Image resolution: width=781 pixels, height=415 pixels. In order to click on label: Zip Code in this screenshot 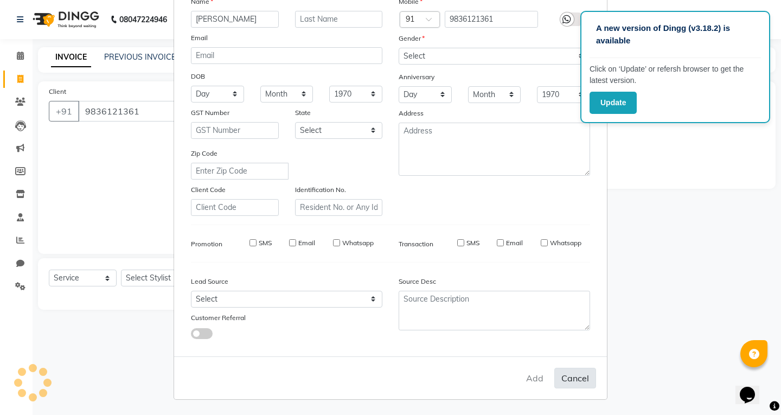, I will do `click(204, 153)`.